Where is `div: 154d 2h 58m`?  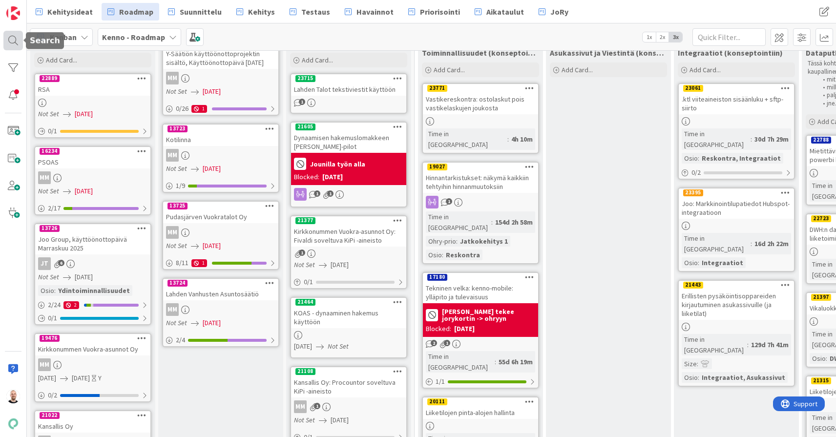 div: 154d 2h 58m is located at coordinates (514, 222).